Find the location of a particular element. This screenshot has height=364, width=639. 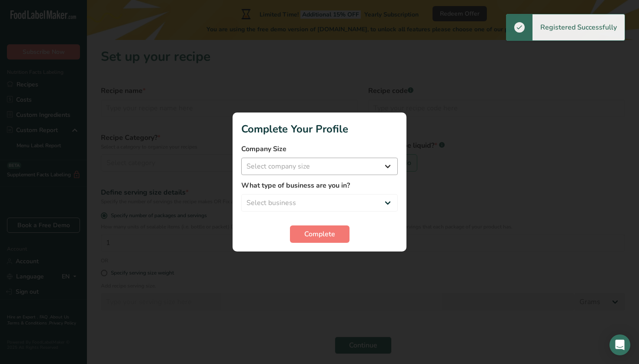

h1: Complete Your Profile is located at coordinates (320, 129).